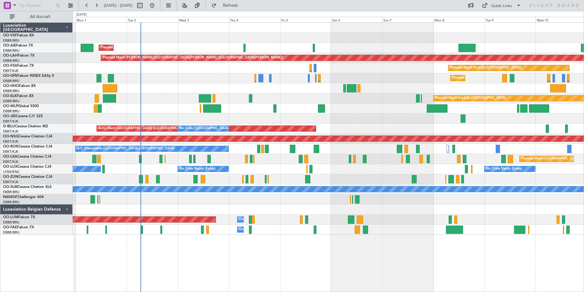 The image size is (584, 292). Describe the element at coordinates (10, 156) in the screenshot. I see `span: OO-LXA` at that location.